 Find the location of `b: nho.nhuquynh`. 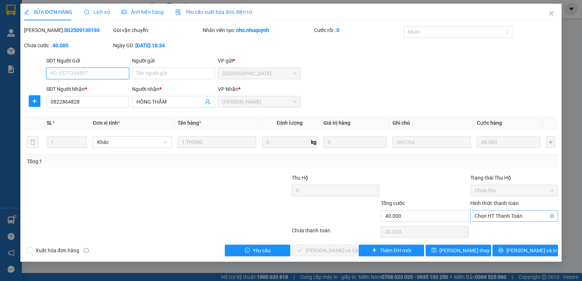

b: nho.nhuquynh is located at coordinates (253, 30).